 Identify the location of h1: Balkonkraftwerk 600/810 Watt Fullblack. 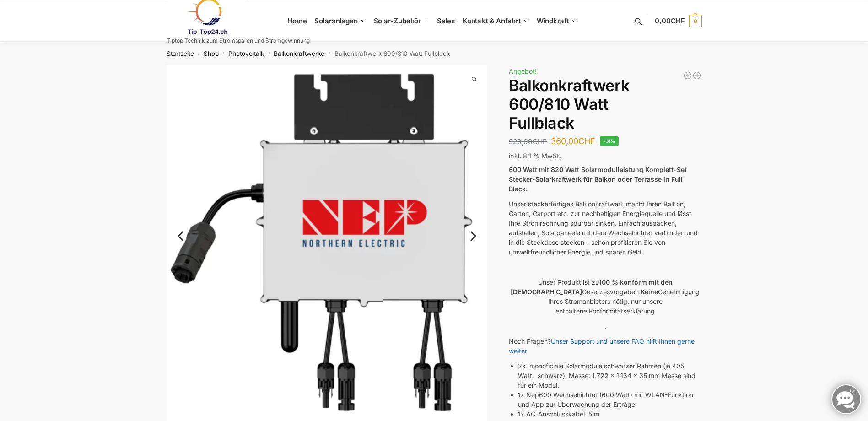
(604, 104).